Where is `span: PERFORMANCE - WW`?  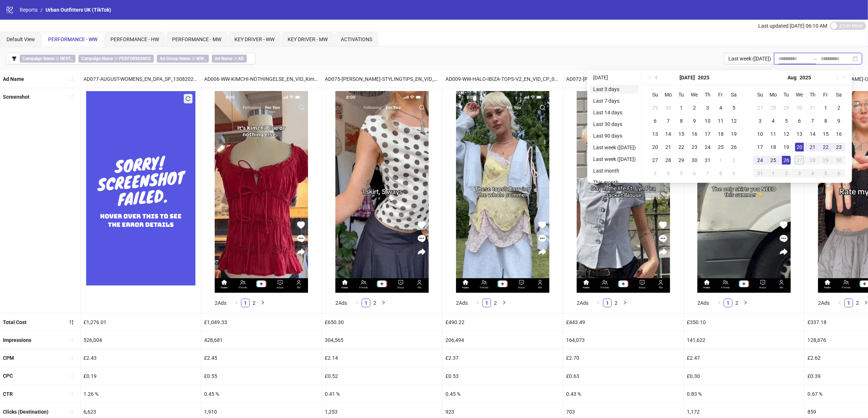
span: PERFORMANCE - WW is located at coordinates (73, 39).